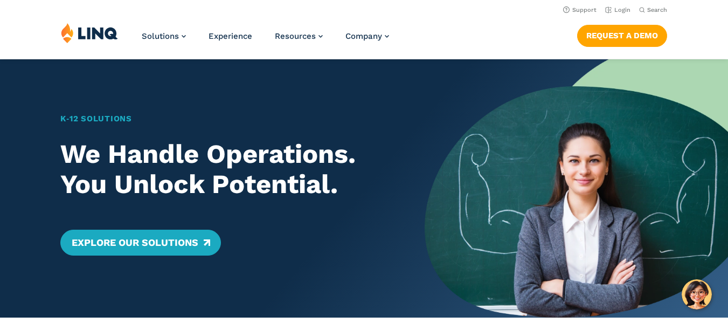  What do you see at coordinates (576, 188) in the screenshot?
I see `img: Home Banner` at bounding box center [576, 188].